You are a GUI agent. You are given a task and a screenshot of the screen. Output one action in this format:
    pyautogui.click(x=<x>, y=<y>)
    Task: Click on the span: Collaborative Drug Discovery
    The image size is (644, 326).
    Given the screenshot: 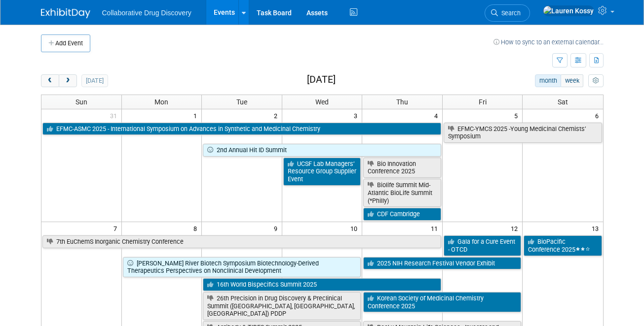 What is the action you would take?
    pyautogui.click(x=147, y=13)
    